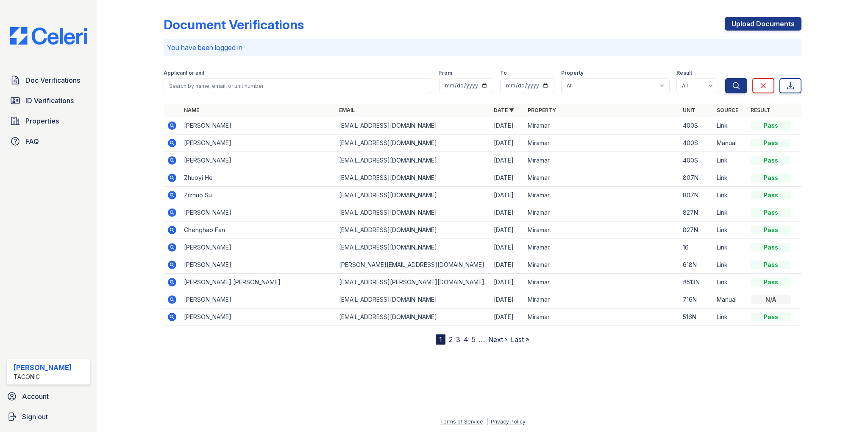 The height and width of the screenshot is (432, 868). What do you see at coordinates (689, 110) in the screenshot?
I see `a: Unit` at bounding box center [689, 110].